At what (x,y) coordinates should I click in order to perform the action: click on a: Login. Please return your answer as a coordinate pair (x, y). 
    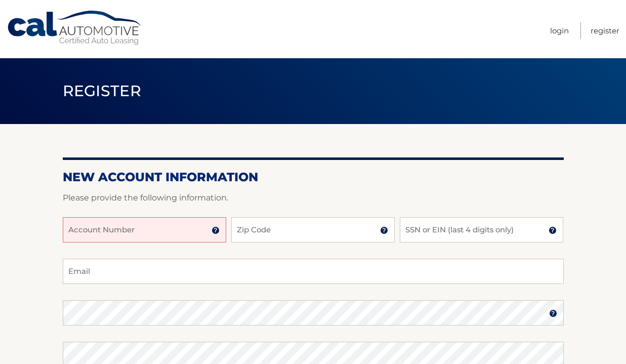
    Looking at the image, I should click on (559, 30).